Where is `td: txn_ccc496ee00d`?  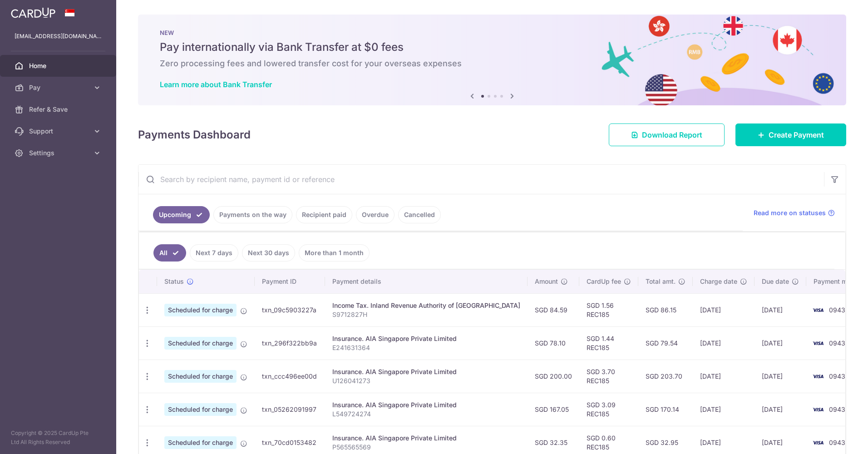 td: txn_ccc496ee00d is located at coordinates (290, 376).